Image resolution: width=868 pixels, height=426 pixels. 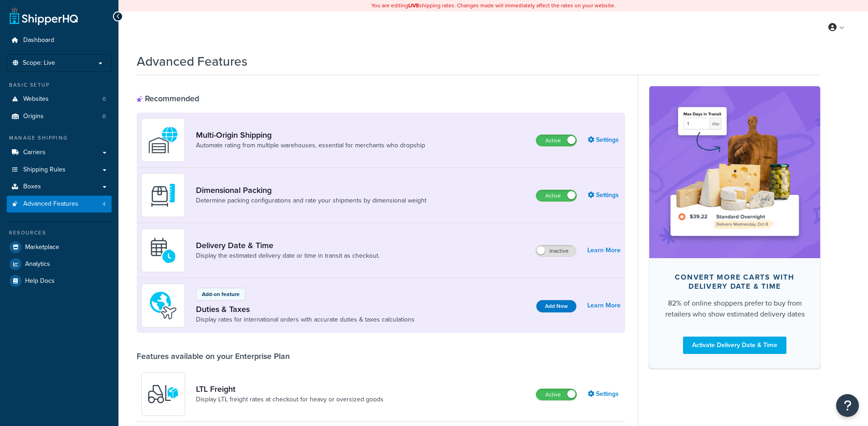 I want to click on img: icon-duo-feat-landed-cost-7136b061.png, so click(x=163, y=305).